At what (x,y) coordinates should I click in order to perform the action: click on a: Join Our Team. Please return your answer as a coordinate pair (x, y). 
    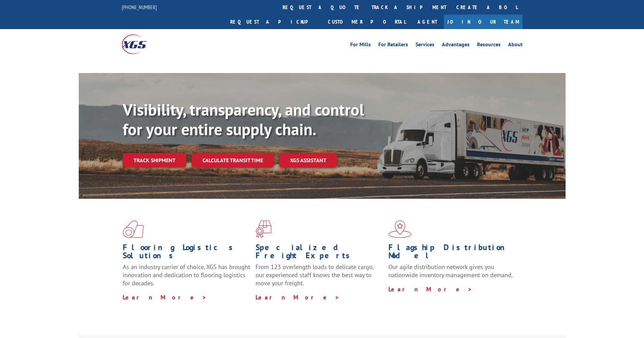
    Looking at the image, I should click on (483, 22).